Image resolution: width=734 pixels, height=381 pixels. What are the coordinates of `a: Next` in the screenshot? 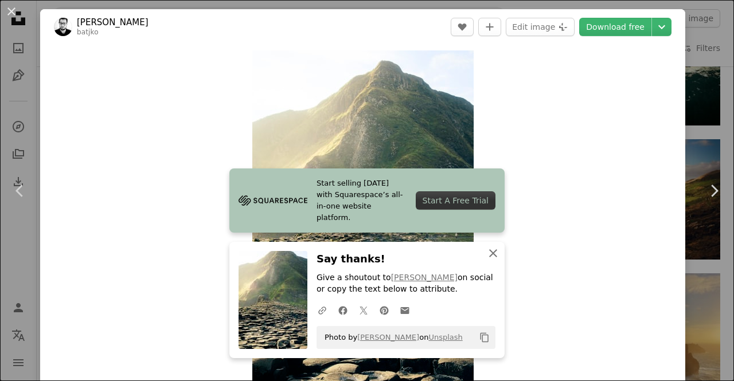 It's located at (714, 191).